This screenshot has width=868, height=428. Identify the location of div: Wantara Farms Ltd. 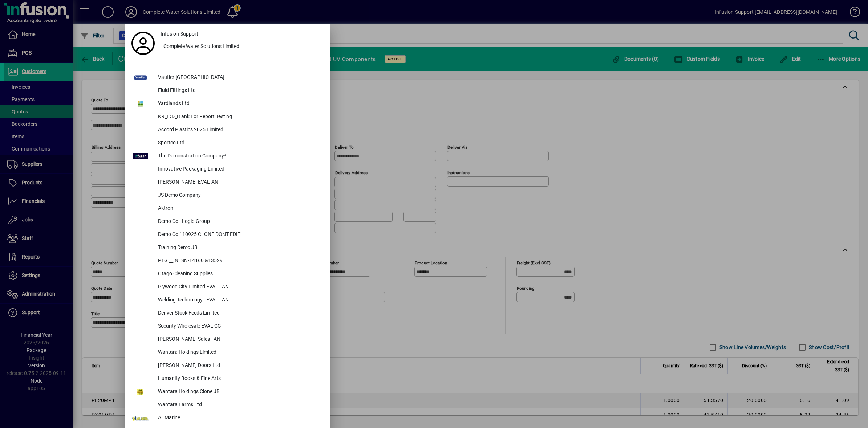
(240, 405).